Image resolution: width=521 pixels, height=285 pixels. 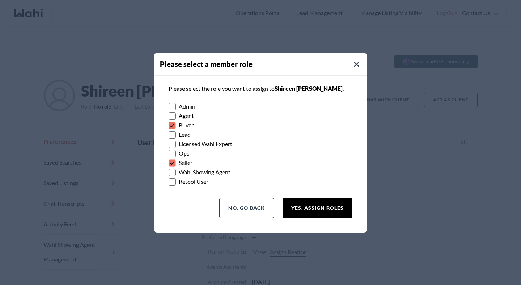 What do you see at coordinates (261, 116) in the screenshot?
I see `label: Agent` at bounding box center [261, 116].